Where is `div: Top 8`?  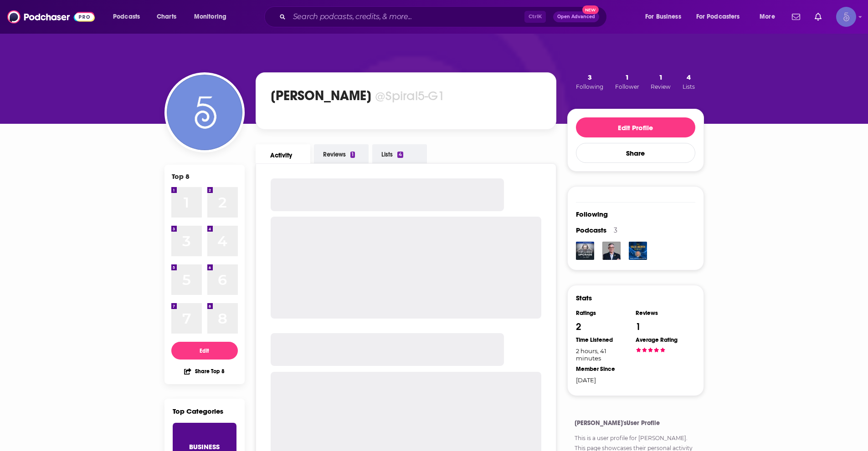
div: Top 8 is located at coordinates (181, 177).